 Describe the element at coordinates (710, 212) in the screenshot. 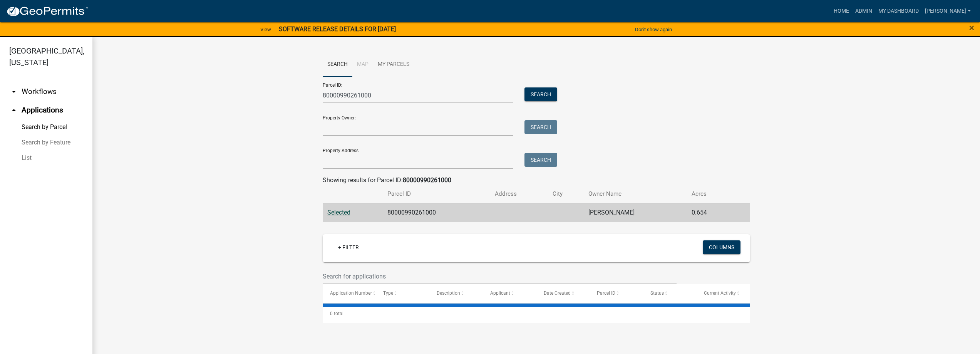

I see `td: 0.654` at that location.